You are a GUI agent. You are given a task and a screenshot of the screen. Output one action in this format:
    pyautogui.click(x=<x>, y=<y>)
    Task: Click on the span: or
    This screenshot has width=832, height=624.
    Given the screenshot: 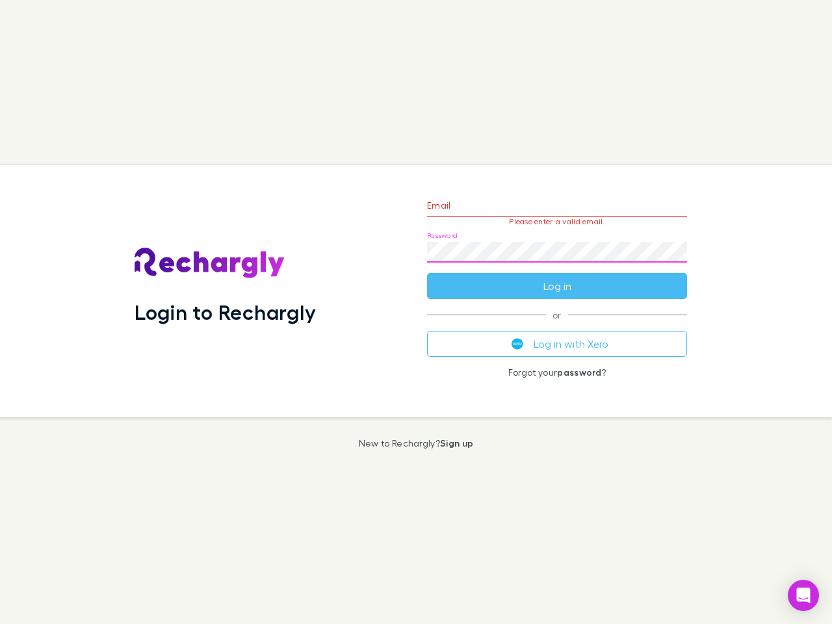 What is the action you would take?
    pyautogui.click(x=557, y=314)
    